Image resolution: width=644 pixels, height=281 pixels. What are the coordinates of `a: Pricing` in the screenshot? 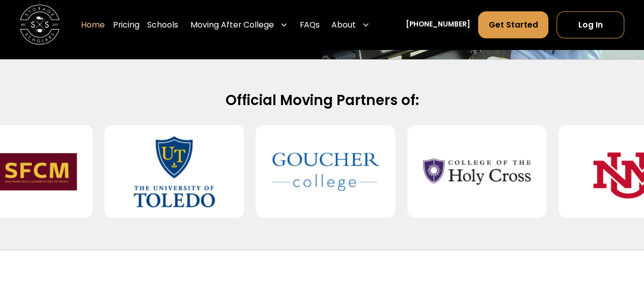 It's located at (126, 25).